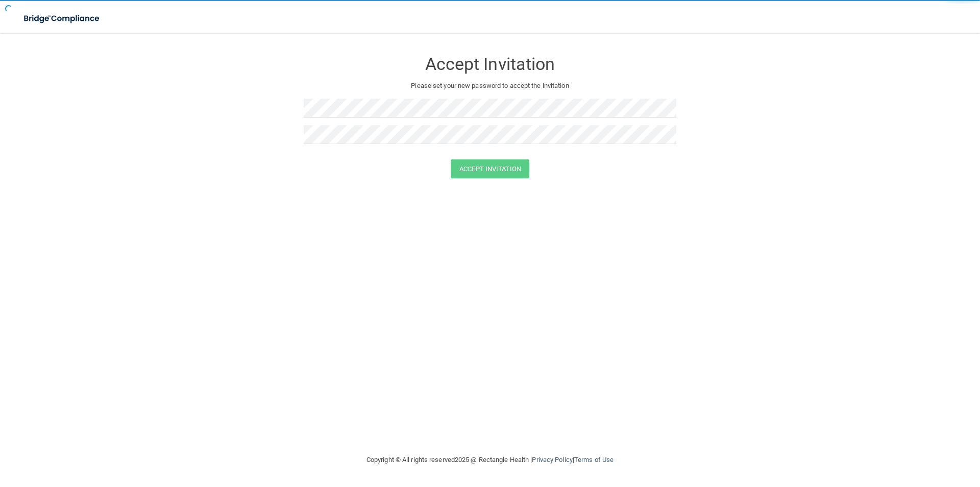  I want to click on div: Copyright © All rights reserved 2025 @ Rectangle Health | |, so click(490, 460).